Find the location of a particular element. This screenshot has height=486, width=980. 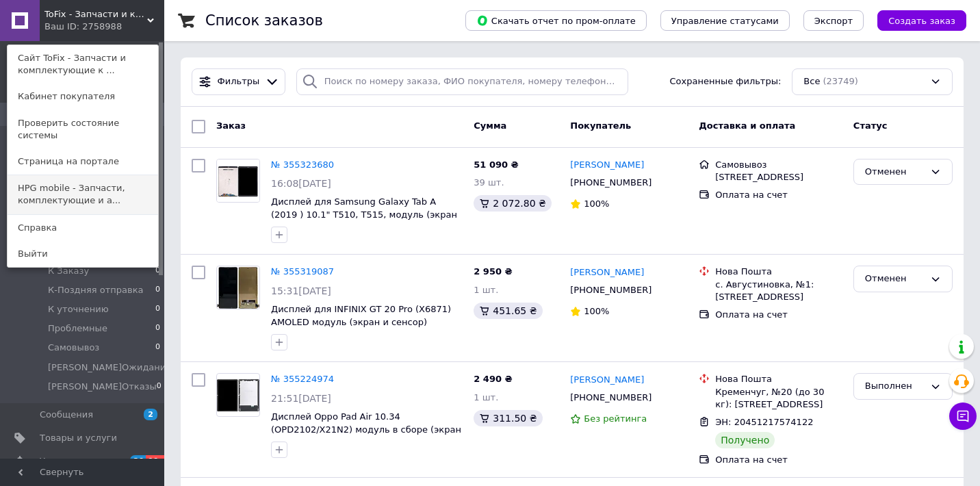

span: 20 is located at coordinates (137, 461).